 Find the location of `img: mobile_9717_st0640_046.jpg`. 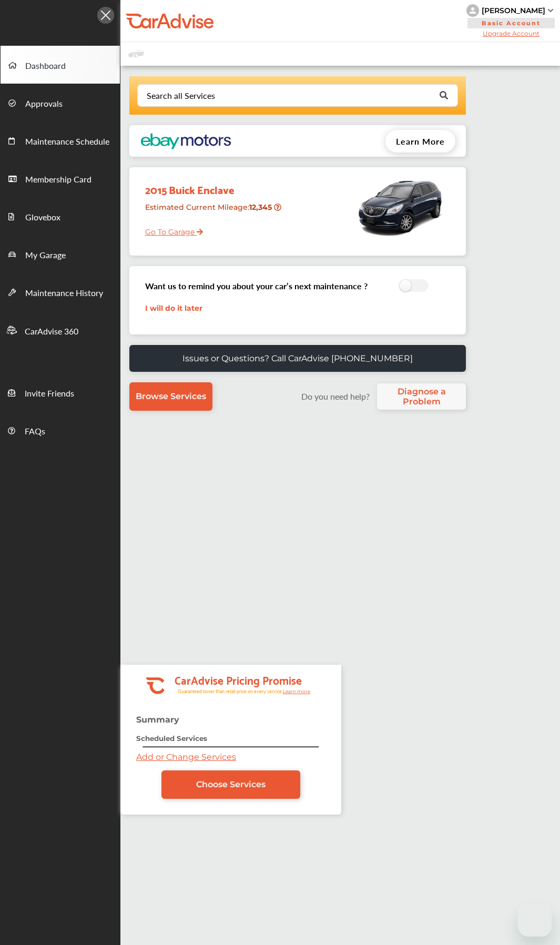

img: mobile_9717_st0640_046.jpg is located at coordinates (400, 206).